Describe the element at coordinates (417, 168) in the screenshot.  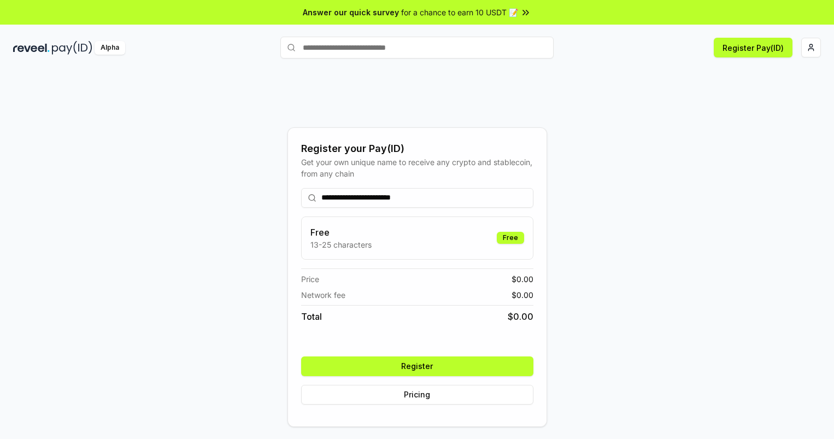
I see `div: Get your own unique name to receive any crypto and stablecoin, from any chain` at that location.